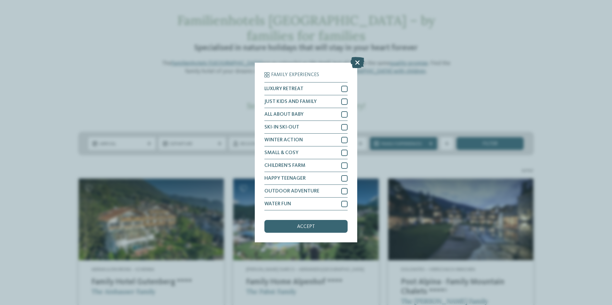 The width and height of the screenshot is (612, 305). I want to click on span: ALL ABOUT BABY, so click(284, 115).